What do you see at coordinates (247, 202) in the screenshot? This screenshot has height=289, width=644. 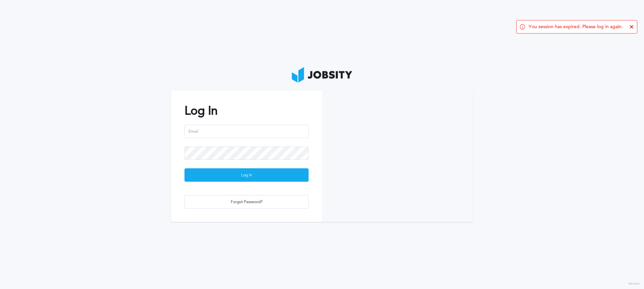 I see `button: Forgot Password?` at bounding box center [247, 202].